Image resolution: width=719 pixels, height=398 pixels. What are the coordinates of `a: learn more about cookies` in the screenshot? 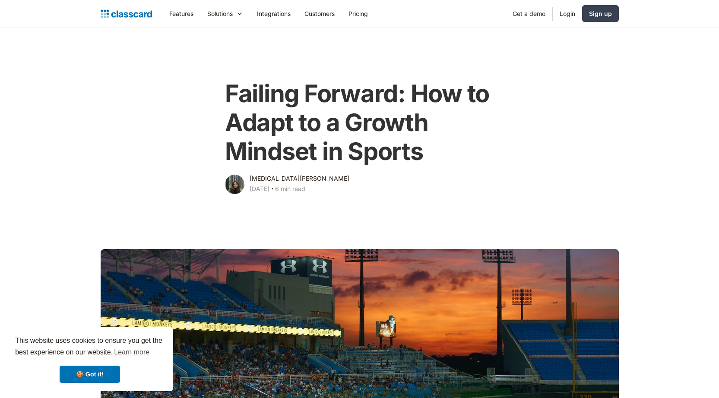 It's located at (132, 353).